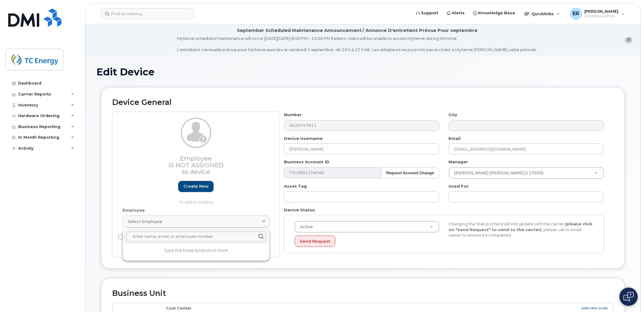 The height and width of the screenshot is (312, 644). Describe the element at coordinates (145, 222) in the screenshot. I see `span: Select employee` at that location.